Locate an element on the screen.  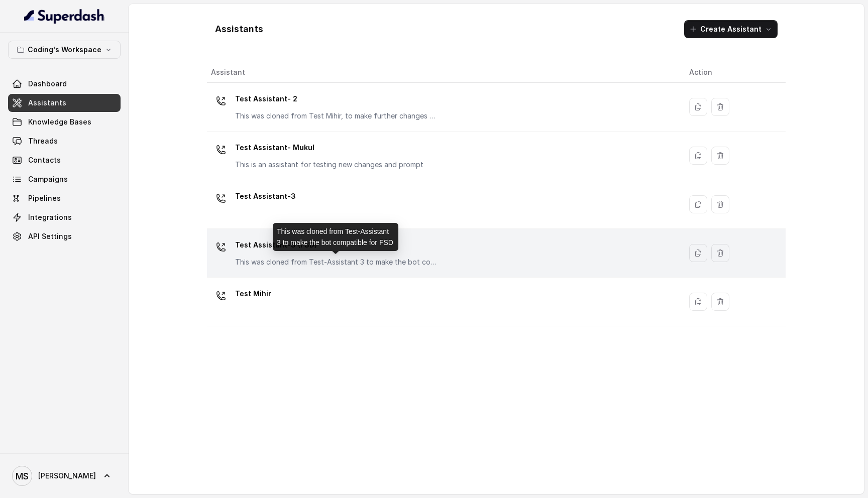
p: Coding's Workspace is located at coordinates (64, 49).